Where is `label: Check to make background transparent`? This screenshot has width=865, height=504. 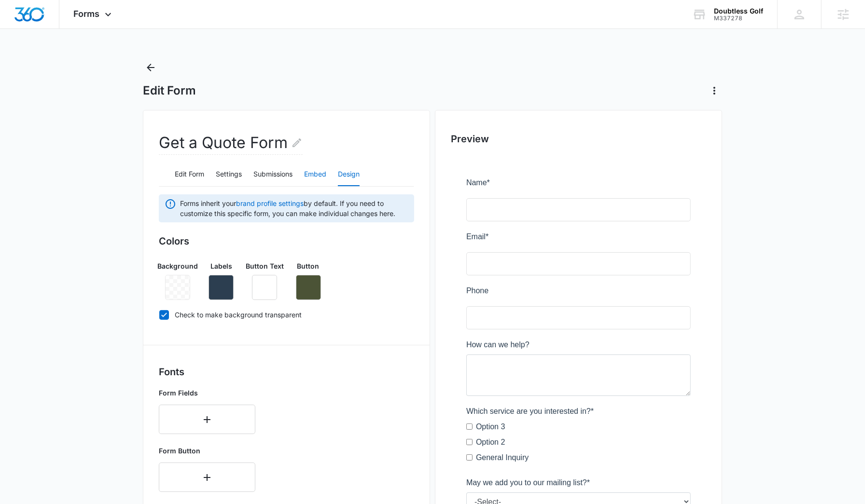
label: Check to make background transparent is located at coordinates (286, 315).